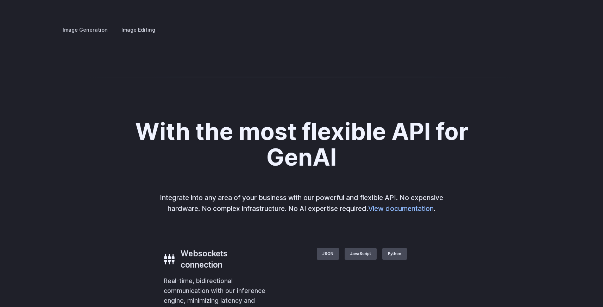 Image resolution: width=603 pixels, height=307 pixels. What do you see at coordinates (401, 209) in the screenshot?
I see `a: View documentation` at bounding box center [401, 209].